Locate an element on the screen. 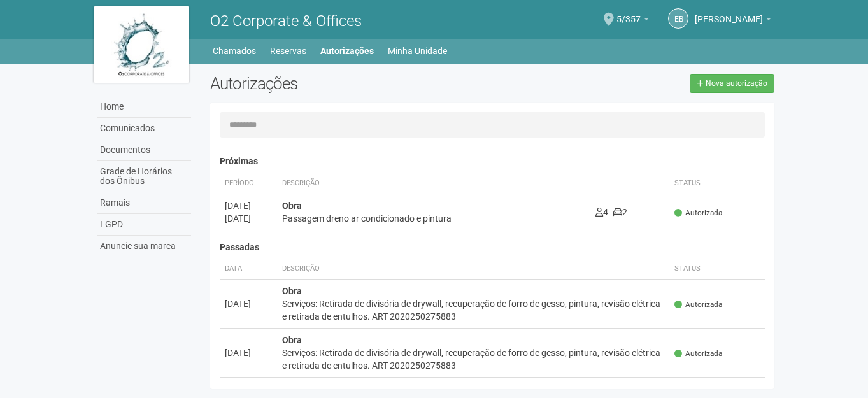  a: Grade de Horários dos Ônibus is located at coordinates (144, 176).